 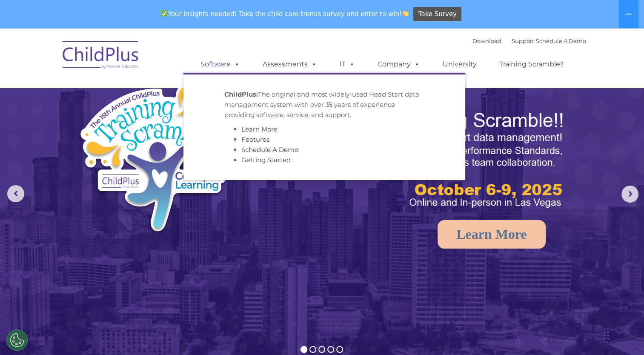 I want to click on img: ChildPlus by Procare Solutions, so click(x=101, y=56).